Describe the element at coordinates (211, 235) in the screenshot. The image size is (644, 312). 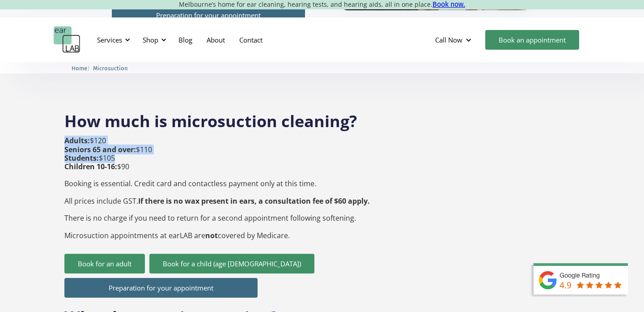
I see `strong: not` at that location.